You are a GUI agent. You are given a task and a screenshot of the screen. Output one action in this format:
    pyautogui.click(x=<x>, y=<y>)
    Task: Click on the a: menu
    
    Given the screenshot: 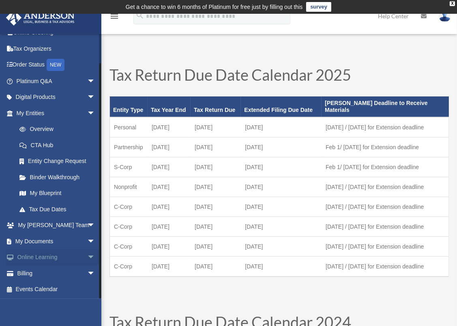 What is the action you would take?
    pyautogui.click(x=114, y=17)
    